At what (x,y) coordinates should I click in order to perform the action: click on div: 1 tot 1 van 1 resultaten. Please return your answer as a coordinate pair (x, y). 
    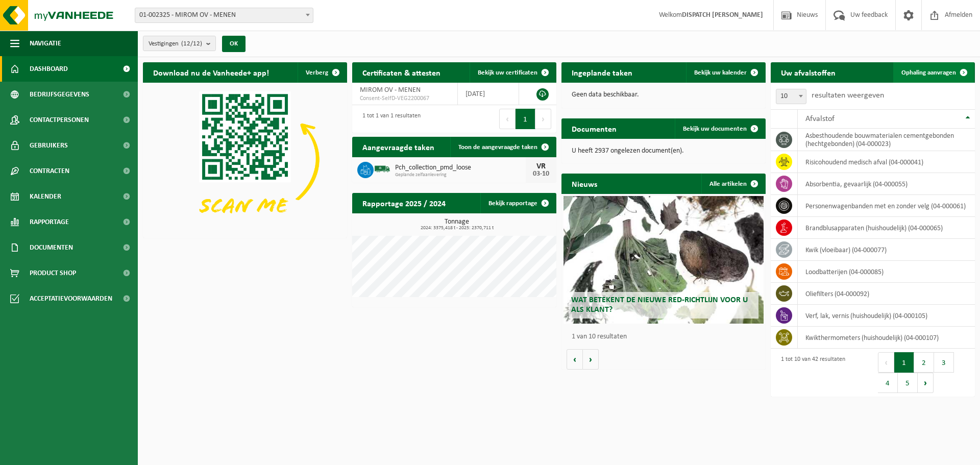
    Looking at the image, I should click on (389, 119).